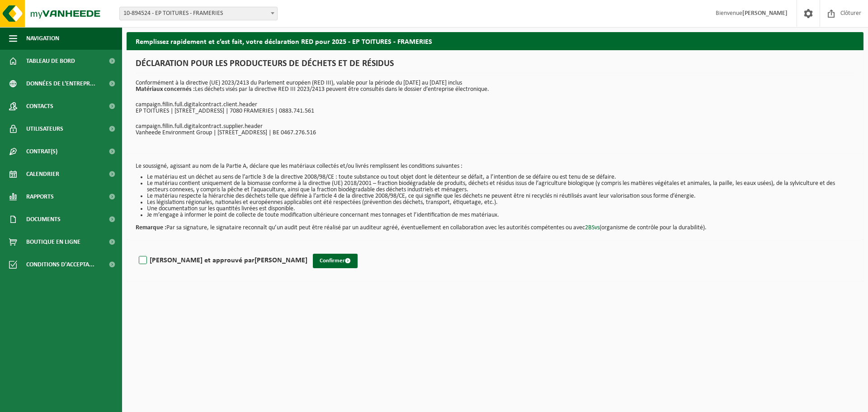 The width and height of the screenshot is (868, 412). Describe the element at coordinates (500, 209) in the screenshot. I see `li: Une documentation sur les quantités livrées est disponible.` at that location.